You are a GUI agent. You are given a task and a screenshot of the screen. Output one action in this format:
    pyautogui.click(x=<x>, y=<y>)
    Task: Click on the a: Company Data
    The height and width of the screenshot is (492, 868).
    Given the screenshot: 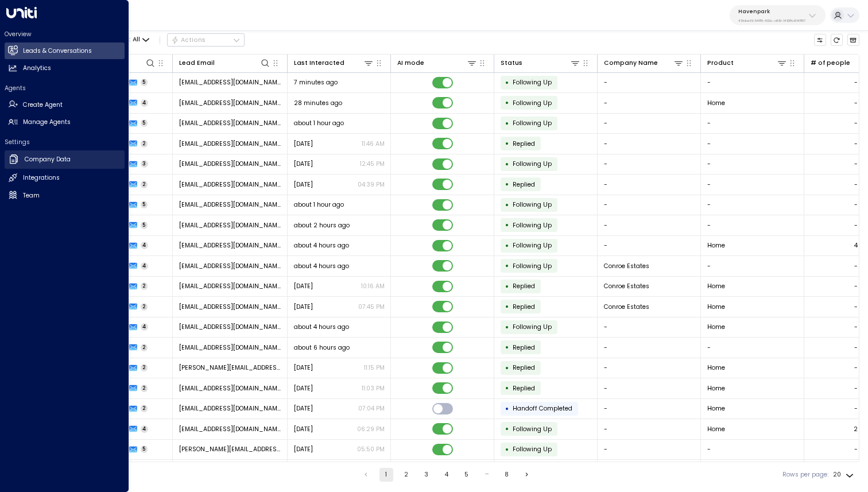 What is the action you would take?
    pyautogui.click(x=64, y=159)
    